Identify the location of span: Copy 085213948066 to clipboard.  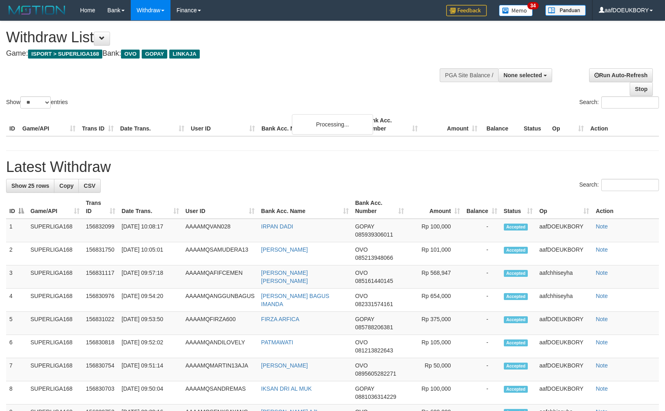
(374, 258).